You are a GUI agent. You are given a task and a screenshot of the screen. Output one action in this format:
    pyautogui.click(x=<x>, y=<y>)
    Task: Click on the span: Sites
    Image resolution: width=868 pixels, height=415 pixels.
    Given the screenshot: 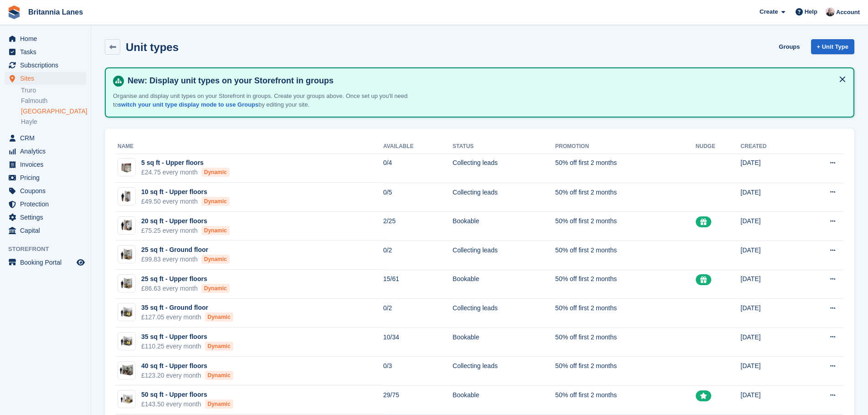 What is the action you would take?
    pyautogui.click(x=47, y=79)
    